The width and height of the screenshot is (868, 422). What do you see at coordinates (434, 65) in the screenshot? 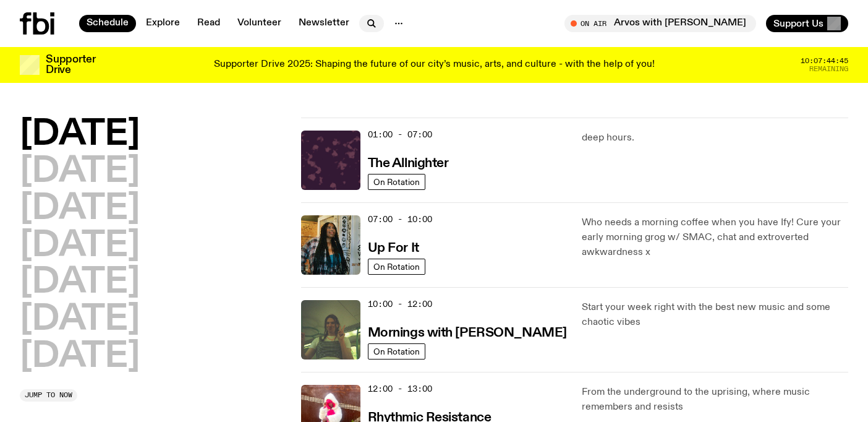
I see `p: Supporter Drive 2025: Shaping the future of our city’s music, arts, and culture - with the help o...` at bounding box center [434, 65].